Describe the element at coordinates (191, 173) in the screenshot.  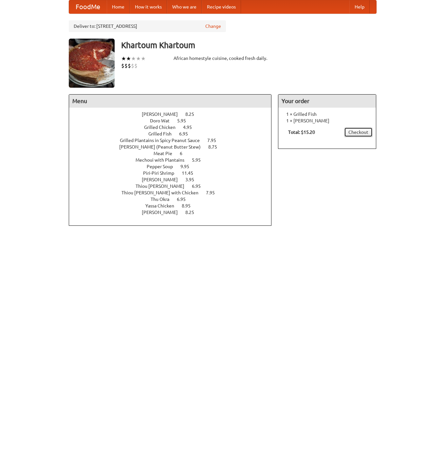
I see `span: 11.45` at that location.